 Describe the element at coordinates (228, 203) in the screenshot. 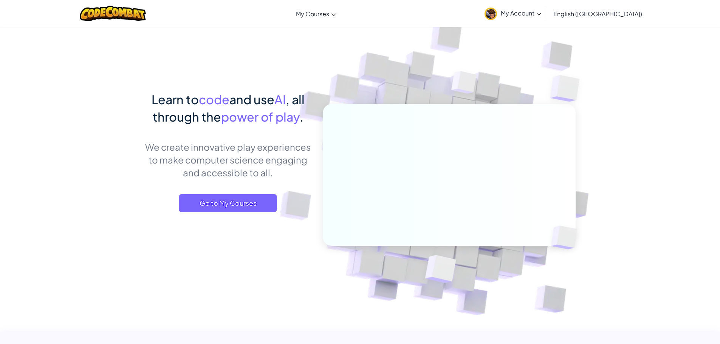

I see `a: Go to My Courses` at that location.